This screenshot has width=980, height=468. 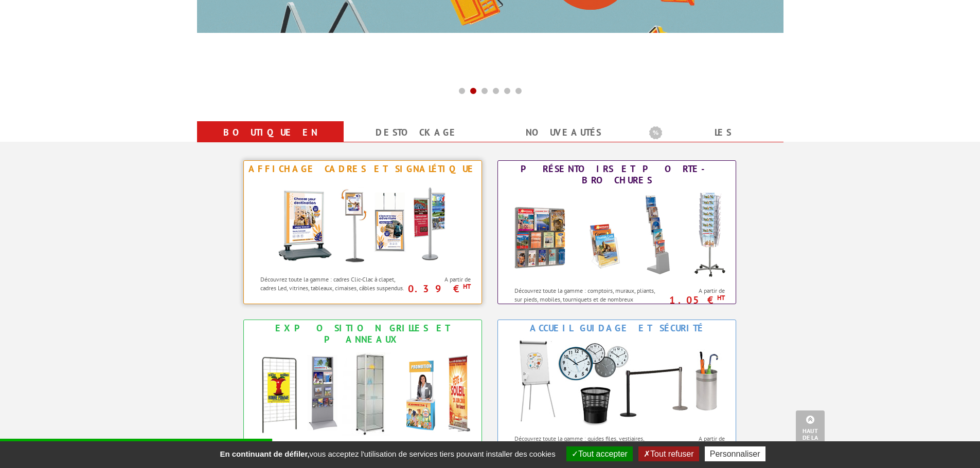 I want to click on img: Présentoirs et Porte-brochures, so click(x=617, y=235).